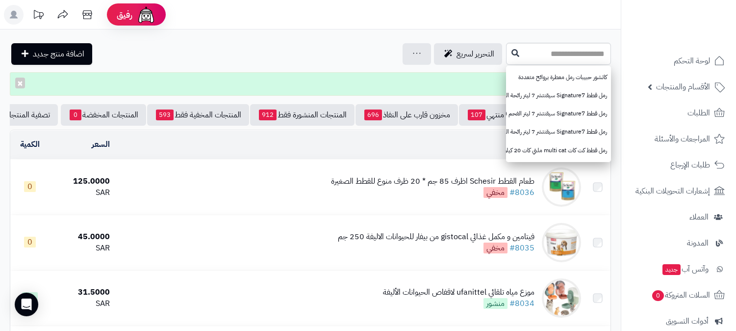 The width and height of the screenshot is (736, 331). What do you see at coordinates (559, 95) in the screenshot?
I see `a: رمل قطط Signature7 سيقنتشر 7 ليتر رائحة الشاي الأخضر` at bounding box center [559, 95].